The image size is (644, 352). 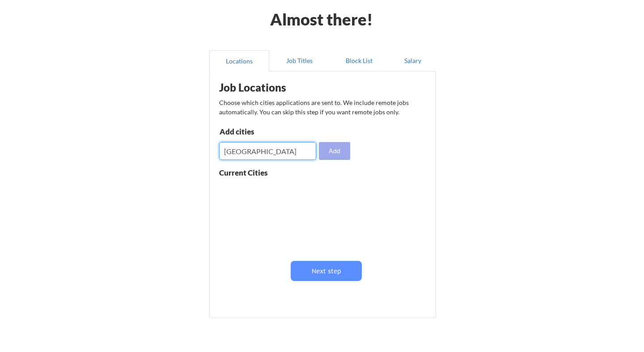 What do you see at coordinates (266, 132) in the screenshot?
I see `div: Add cities` at bounding box center [266, 132].